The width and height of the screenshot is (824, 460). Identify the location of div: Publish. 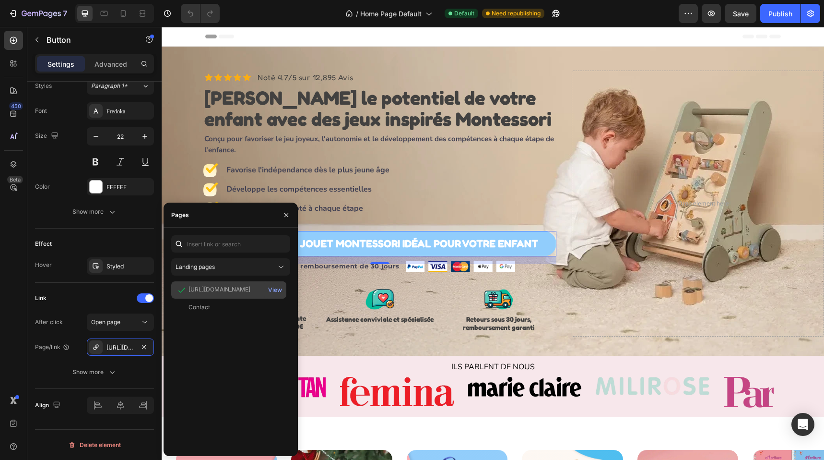
(780, 13).